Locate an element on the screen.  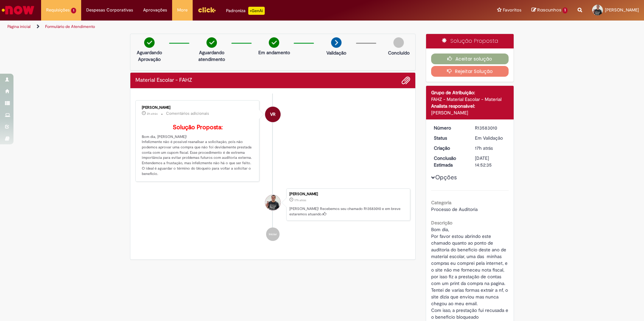
span: Favoritos is located at coordinates (512, 10).